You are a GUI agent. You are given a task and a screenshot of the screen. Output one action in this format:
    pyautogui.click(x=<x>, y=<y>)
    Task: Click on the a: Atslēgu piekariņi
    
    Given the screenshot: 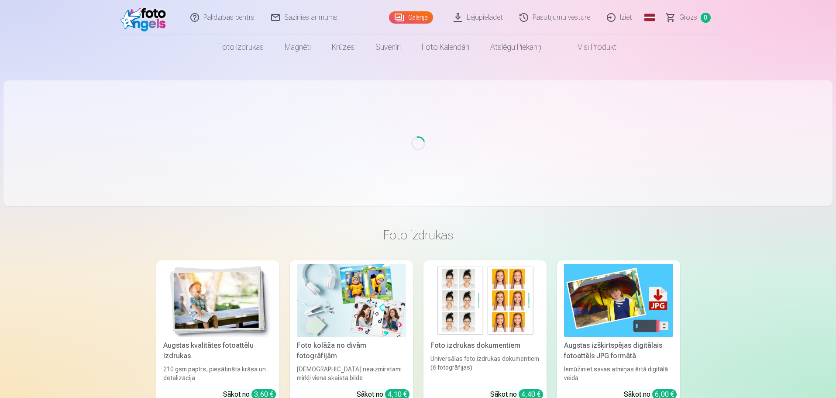 What is the action you would take?
    pyautogui.click(x=517, y=47)
    